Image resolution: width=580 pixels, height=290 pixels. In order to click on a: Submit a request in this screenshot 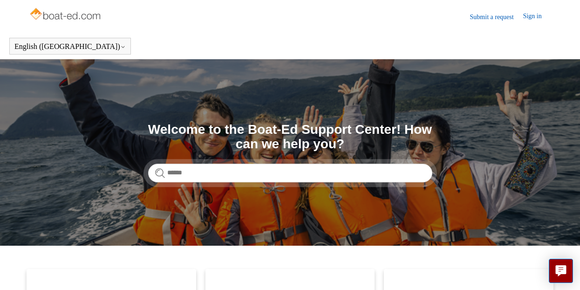, I will do `click(496, 17)`.